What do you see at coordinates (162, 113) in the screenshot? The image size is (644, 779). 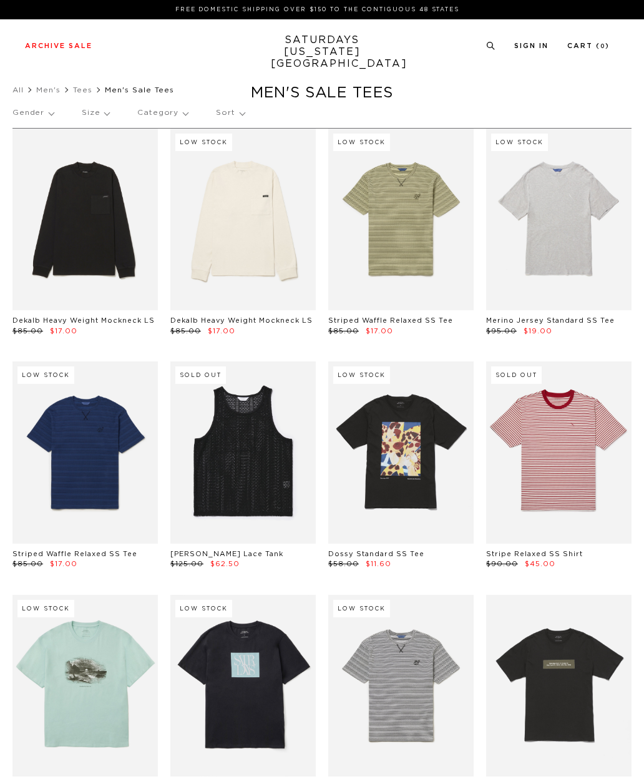 I see `p: Category` at bounding box center [162, 113].